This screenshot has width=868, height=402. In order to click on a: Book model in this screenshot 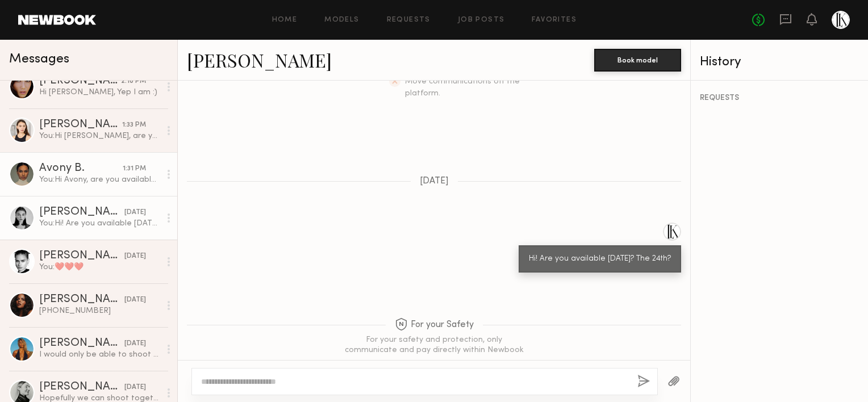, I will do `click(638, 59)`.